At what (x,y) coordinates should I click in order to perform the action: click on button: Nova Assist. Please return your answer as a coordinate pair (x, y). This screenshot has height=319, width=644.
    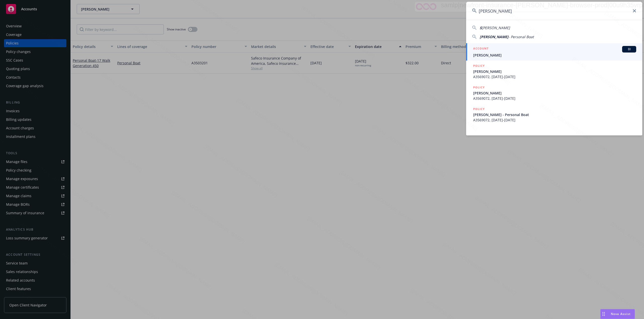
    Looking at the image, I should click on (617, 314).